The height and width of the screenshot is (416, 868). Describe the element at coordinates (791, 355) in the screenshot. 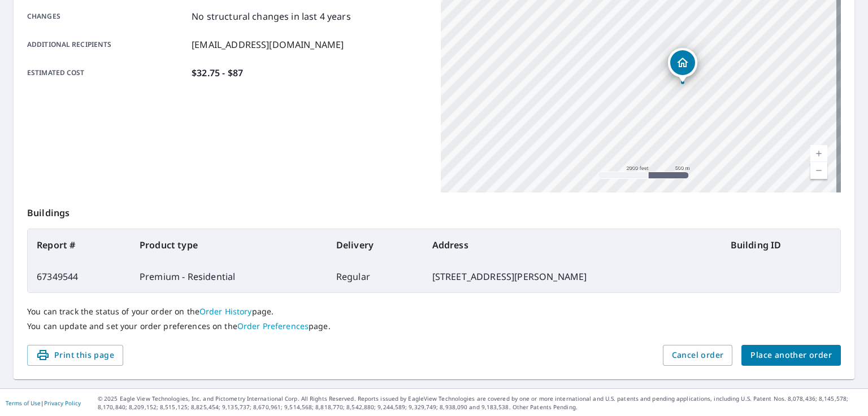

I see `button: Place another order` at that location.